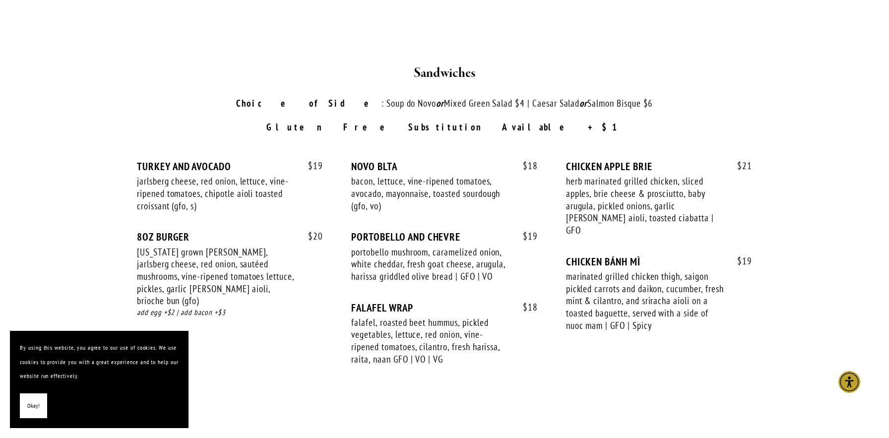  I want to click on div: add egg +$2 | add bacon +$3, so click(230, 313).